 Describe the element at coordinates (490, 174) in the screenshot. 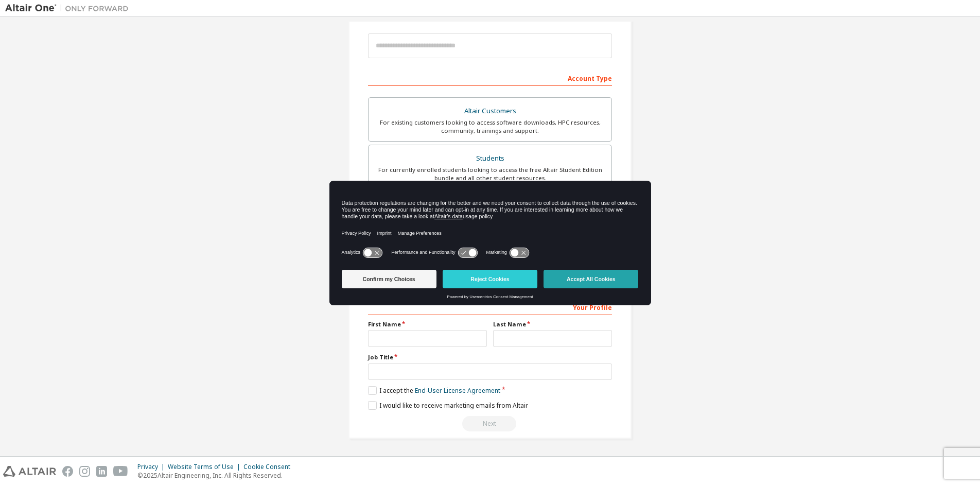

I see `div: For currently enrolled students looking to access the free Altair Student Edition bundle and all ...` at that location.